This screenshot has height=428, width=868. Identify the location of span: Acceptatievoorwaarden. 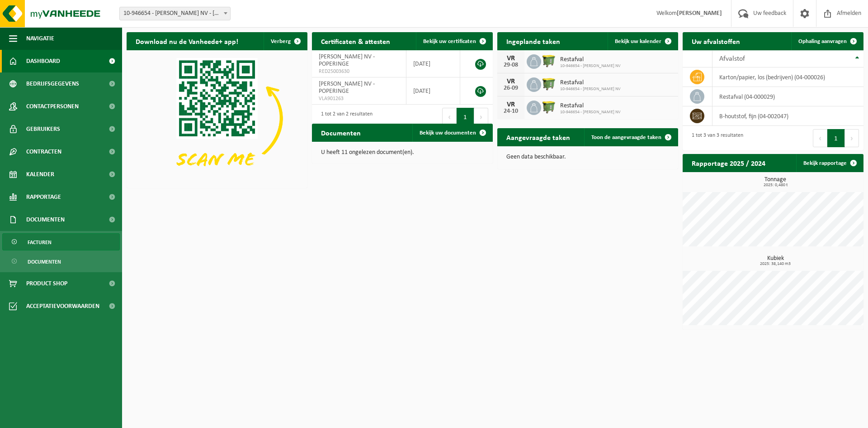
(63, 306).